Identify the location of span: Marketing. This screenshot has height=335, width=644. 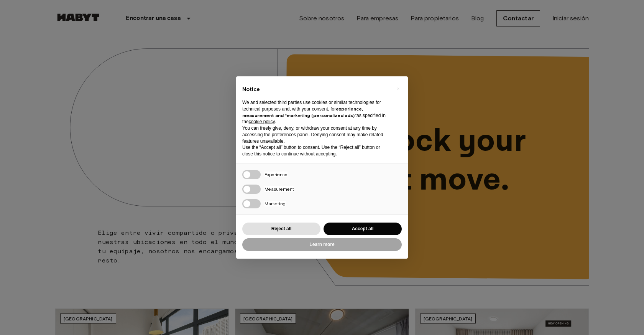
(275, 203).